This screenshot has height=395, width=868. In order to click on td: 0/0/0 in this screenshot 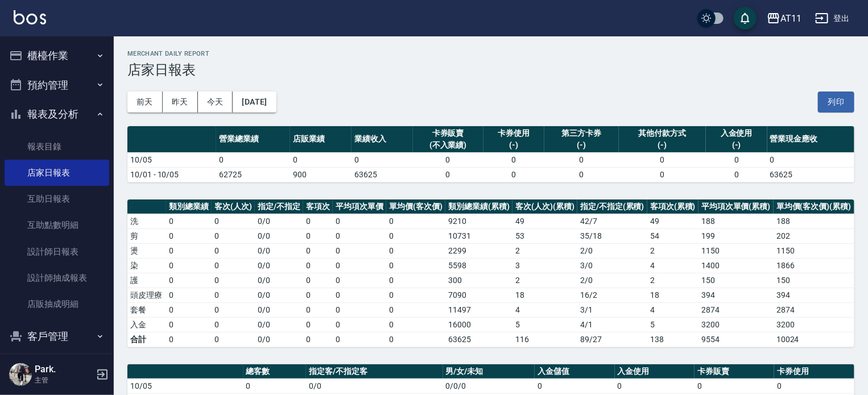, I will do `click(490, 386)`.